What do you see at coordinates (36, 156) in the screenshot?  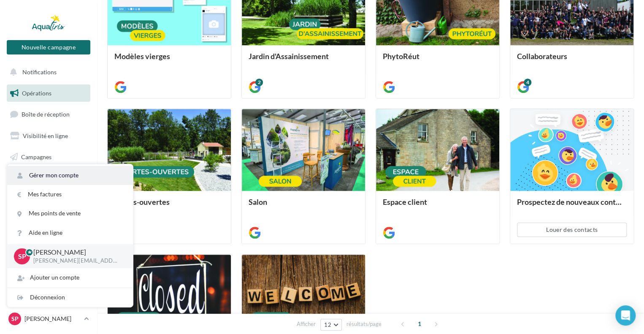 I see `span: Campagnes` at bounding box center [36, 156].